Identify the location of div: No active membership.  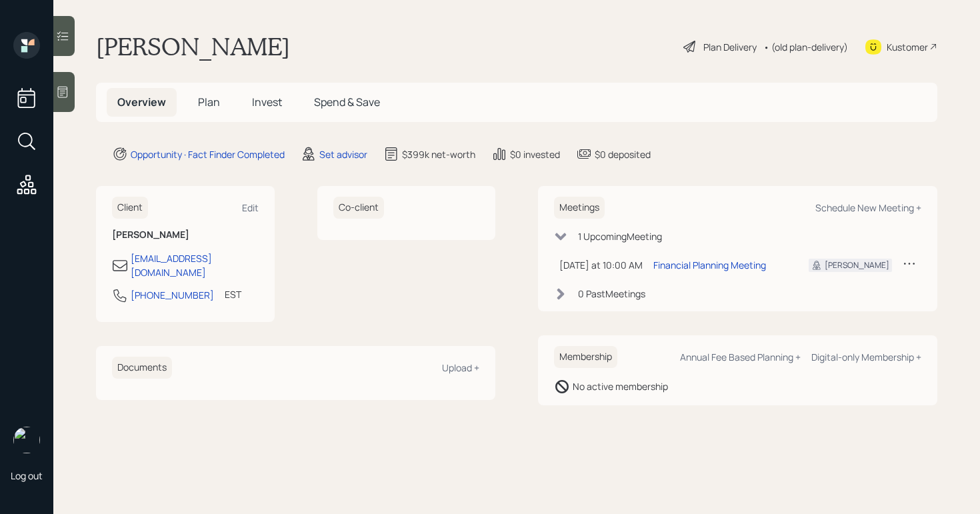
(620, 386).